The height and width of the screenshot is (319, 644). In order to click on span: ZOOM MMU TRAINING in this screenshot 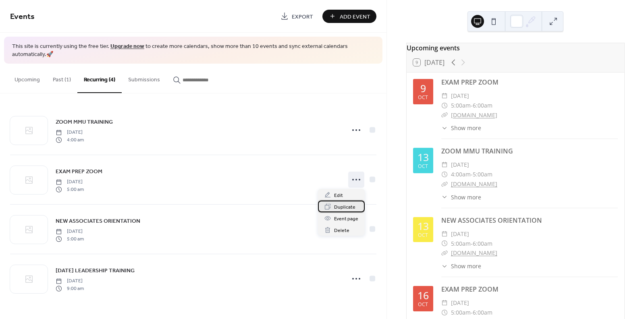, I will do `click(84, 122)`.